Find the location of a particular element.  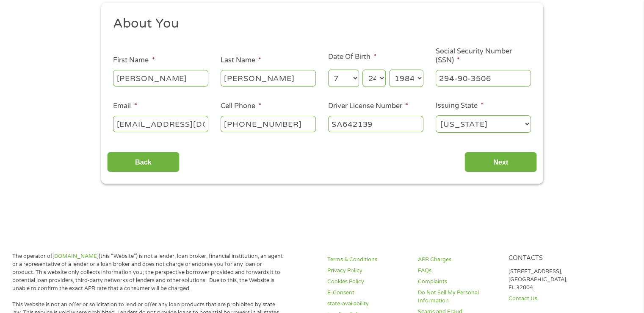

a: Cookies Policy is located at coordinates (367, 281).